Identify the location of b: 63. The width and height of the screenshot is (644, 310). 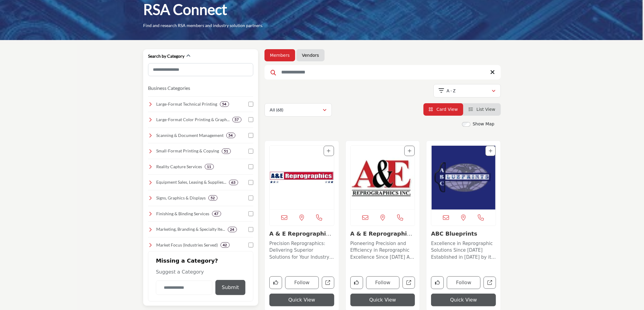
(234, 182).